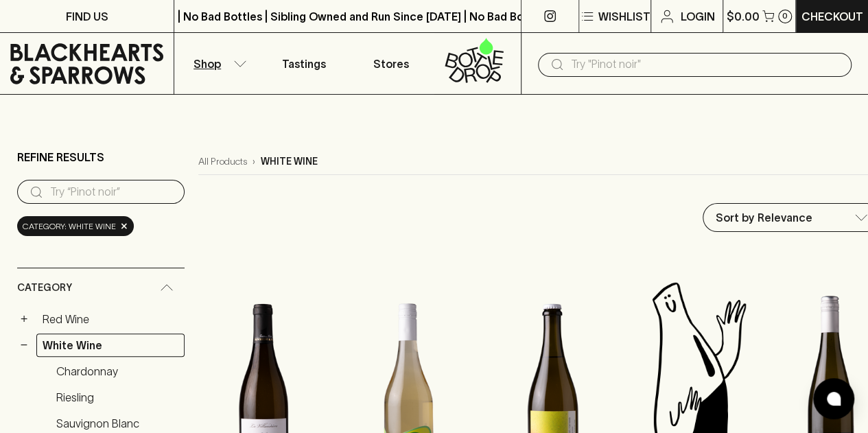 This screenshot has height=433, width=868. Describe the element at coordinates (764, 217) in the screenshot. I see `p: Sort by Relevance` at that location.